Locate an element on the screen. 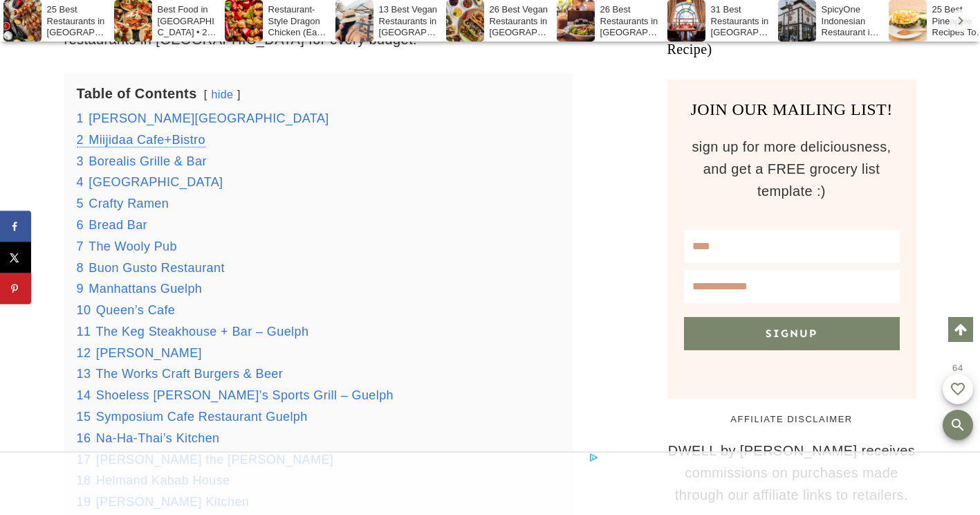  span: 14 is located at coordinates (84, 395).